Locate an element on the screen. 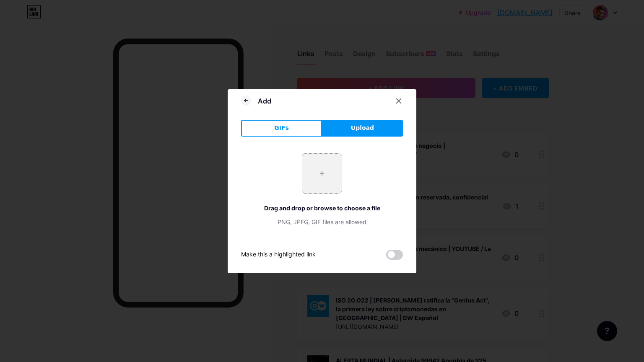  button: Upload is located at coordinates (362, 128).